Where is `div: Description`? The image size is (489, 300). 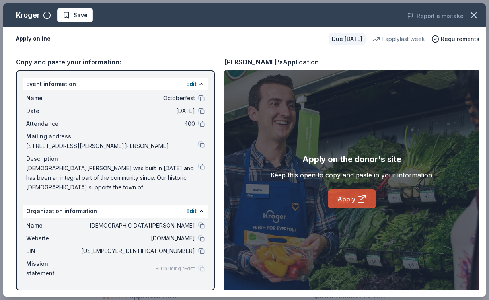 div: Description is located at coordinates (115, 159).